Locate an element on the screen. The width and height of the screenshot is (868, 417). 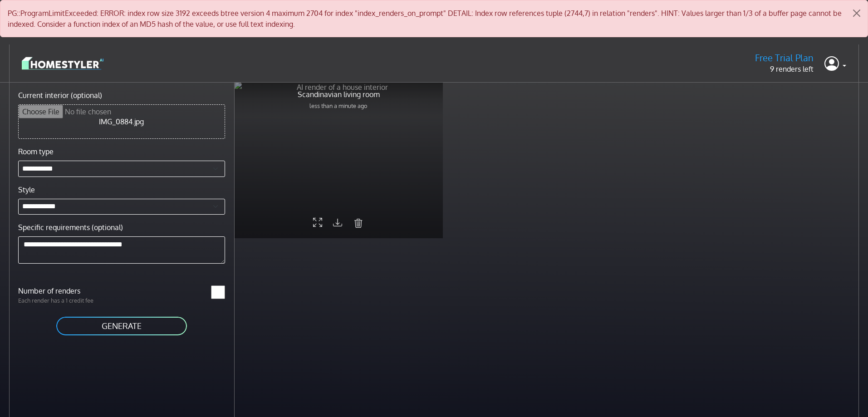
p: less than a minute ago is located at coordinates (339, 106).